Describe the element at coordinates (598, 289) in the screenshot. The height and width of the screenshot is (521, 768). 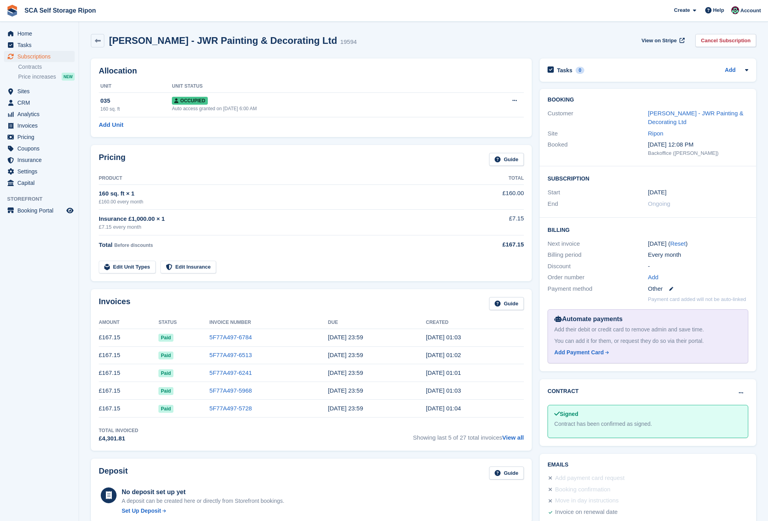
I see `div: Payment method` at that location.